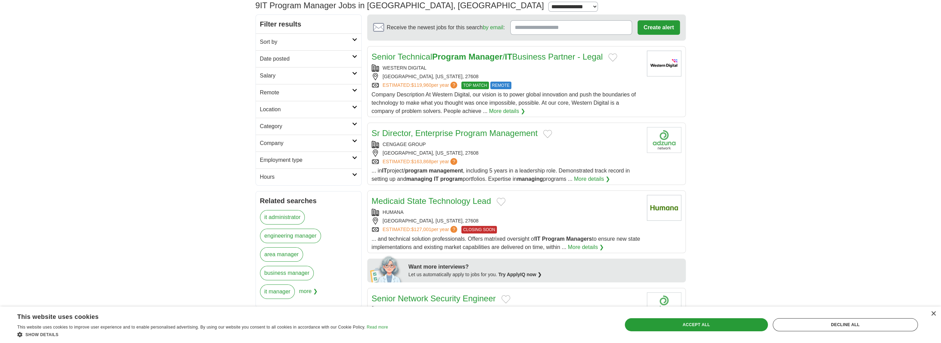 The height and width of the screenshot is (343, 941). What do you see at coordinates (309, 109) in the screenshot?
I see `a: Location` at bounding box center [309, 109].